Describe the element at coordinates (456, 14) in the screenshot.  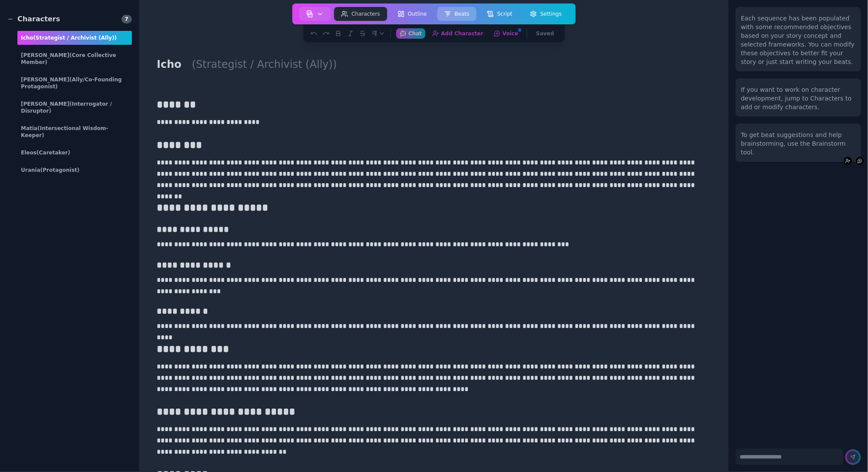
I see `button: Beats` at that location.